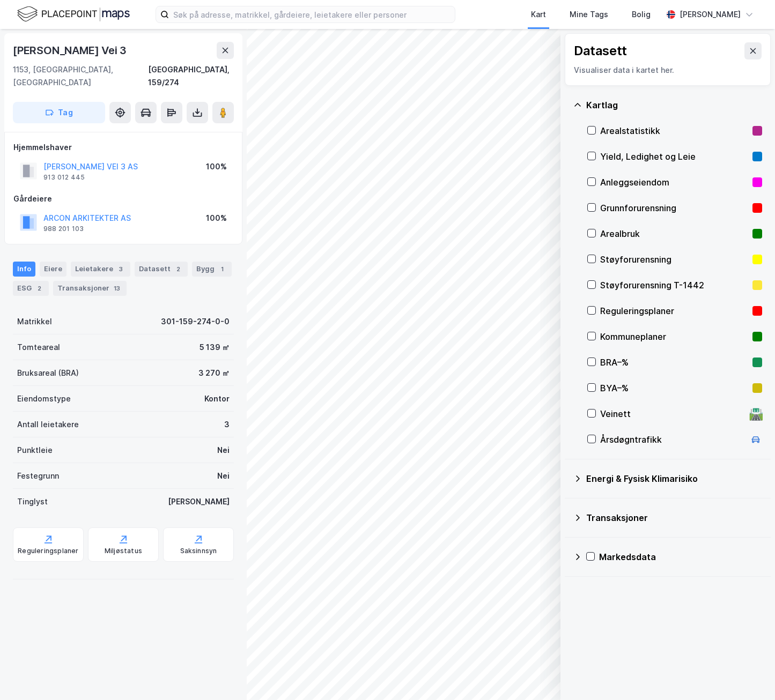  I want to click on div: Arealbruk, so click(674, 233).